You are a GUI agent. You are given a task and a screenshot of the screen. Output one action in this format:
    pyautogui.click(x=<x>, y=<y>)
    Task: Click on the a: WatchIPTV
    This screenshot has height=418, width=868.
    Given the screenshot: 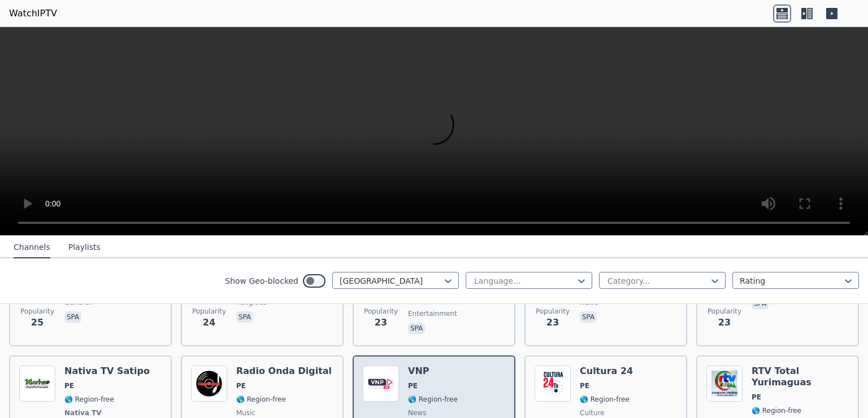 What is the action you would take?
    pyautogui.click(x=33, y=13)
    